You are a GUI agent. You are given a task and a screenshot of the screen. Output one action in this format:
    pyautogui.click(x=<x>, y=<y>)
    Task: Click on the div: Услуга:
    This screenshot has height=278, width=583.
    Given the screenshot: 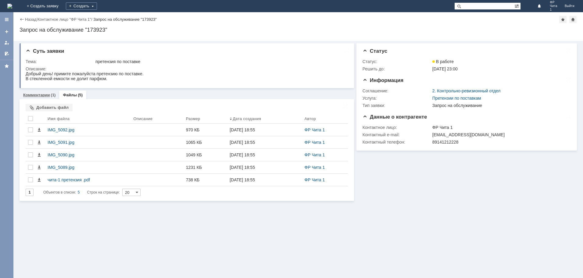 What is the action you would take?
    pyautogui.click(x=397, y=98)
    